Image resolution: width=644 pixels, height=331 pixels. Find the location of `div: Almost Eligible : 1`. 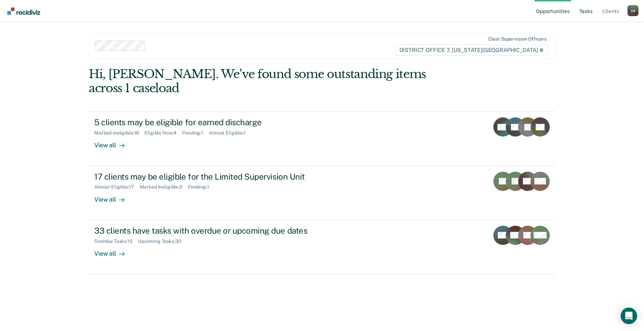

div: Almost Eligible : 1 is located at coordinates (230, 133).